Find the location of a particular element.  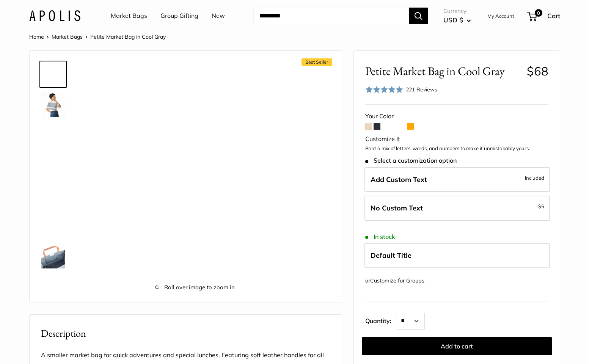

div: Customize It is located at coordinates (457, 139).